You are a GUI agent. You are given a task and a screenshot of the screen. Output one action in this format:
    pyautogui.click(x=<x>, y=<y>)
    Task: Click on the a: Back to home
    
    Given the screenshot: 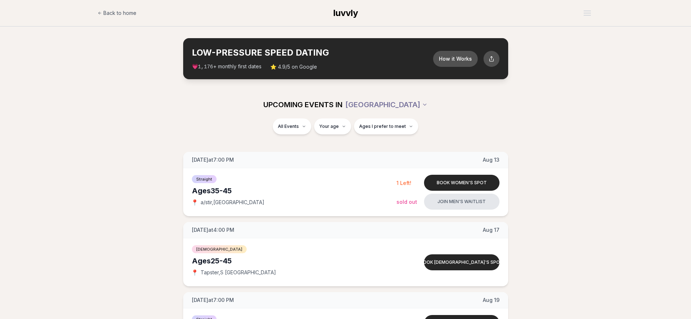 What is the action you would take?
    pyautogui.click(x=117, y=13)
    